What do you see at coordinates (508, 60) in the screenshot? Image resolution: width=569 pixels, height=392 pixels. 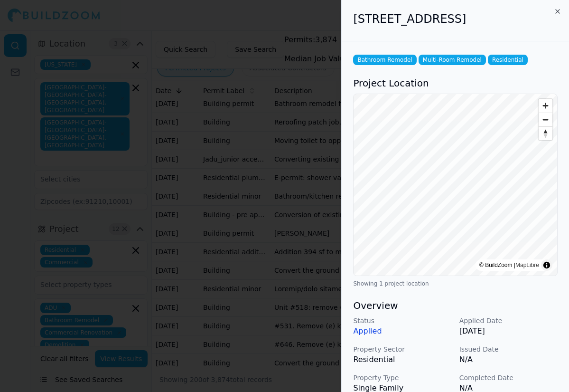 I see `span: Residential` at bounding box center [508, 60].